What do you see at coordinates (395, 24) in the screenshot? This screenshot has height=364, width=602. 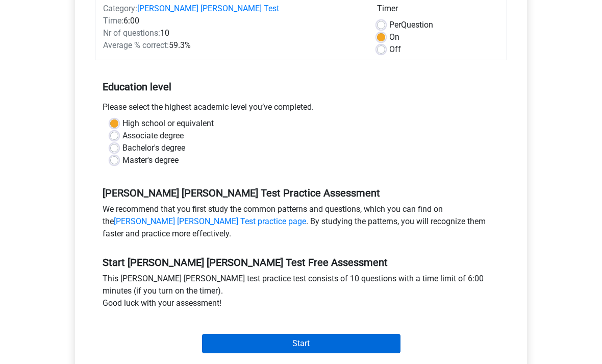 I see `span: Per` at bounding box center [395, 24].